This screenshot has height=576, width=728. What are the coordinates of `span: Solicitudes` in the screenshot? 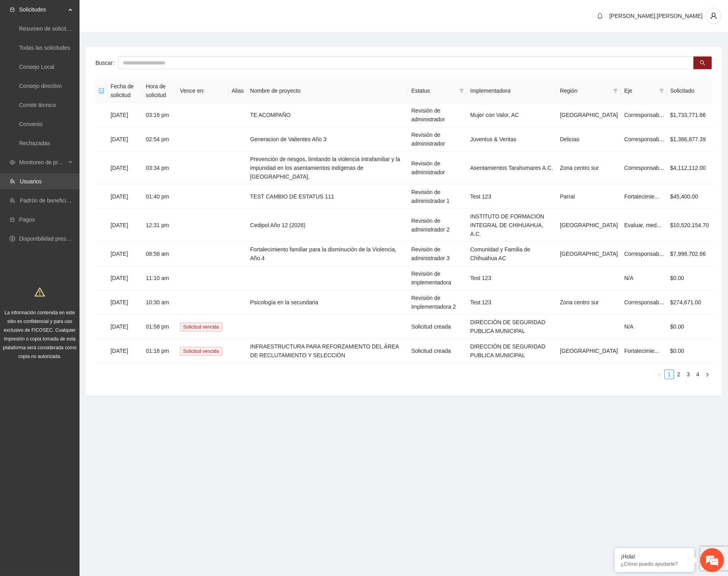 It's located at (43, 9).